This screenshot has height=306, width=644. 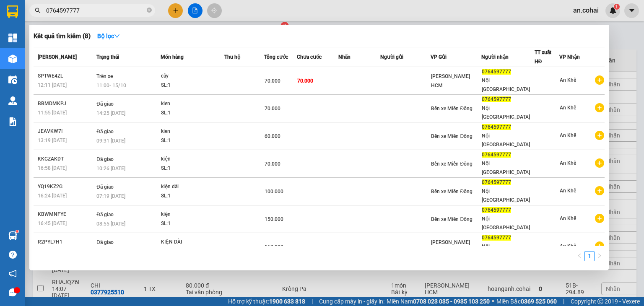 I want to click on div: KIỆN DÀI, so click(x=192, y=242).